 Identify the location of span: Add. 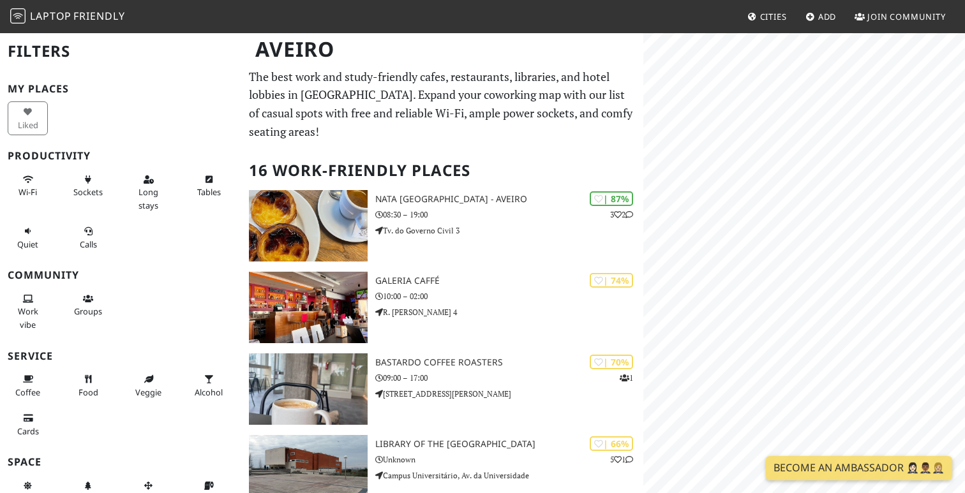
(827, 17).